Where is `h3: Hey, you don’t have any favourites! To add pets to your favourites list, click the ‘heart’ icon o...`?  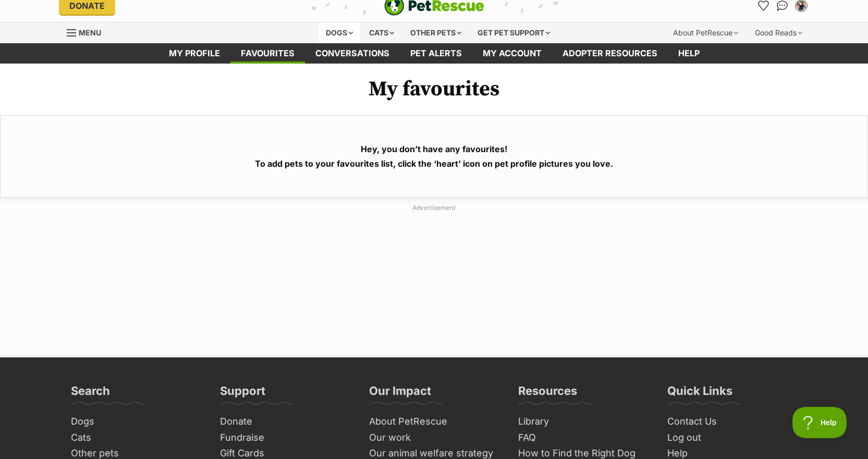
h3: Hey, you don’t have any favourites! To add pets to your favourites list, click the ‘heart’ icon o... is located at coordinates (434, 156).